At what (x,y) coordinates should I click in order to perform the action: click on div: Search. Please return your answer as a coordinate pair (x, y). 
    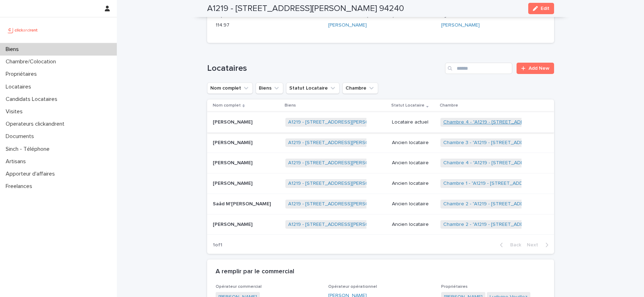
    Looking at the image, I should click on (479, 69).